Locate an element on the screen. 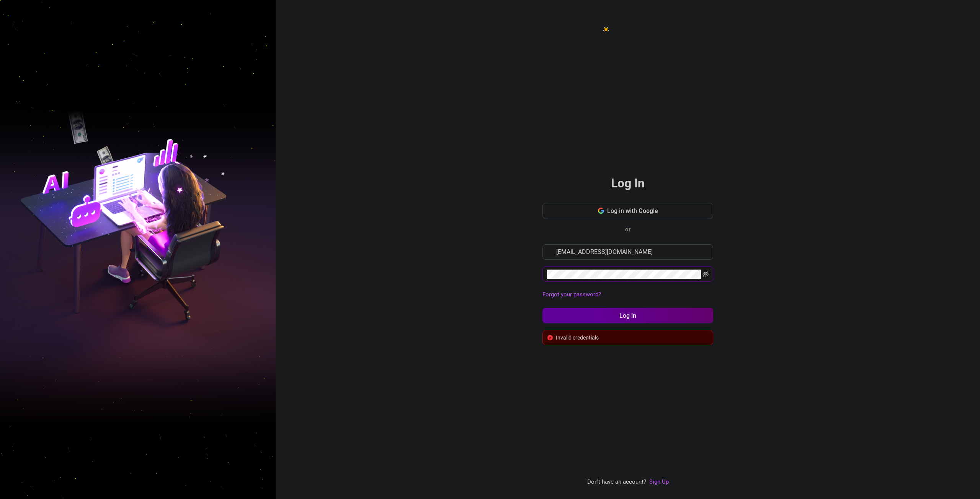  span: or is located at coordinates (628, 230).